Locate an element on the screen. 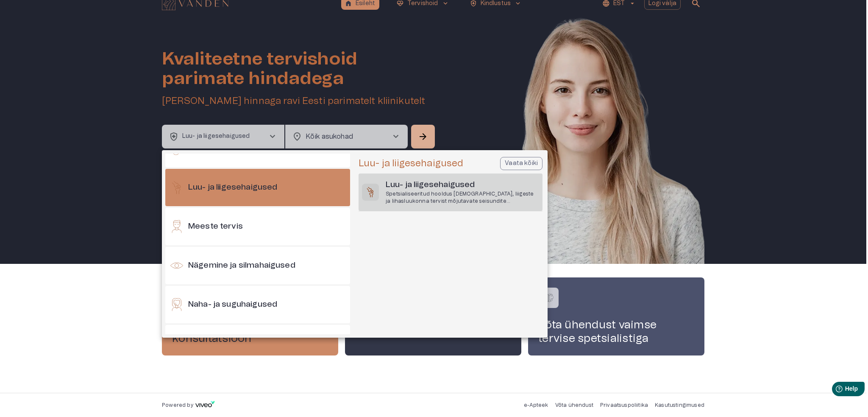 The image size is (868, 417). h6: Naha- ja suguhaigused is located at coordinates (232, 304).